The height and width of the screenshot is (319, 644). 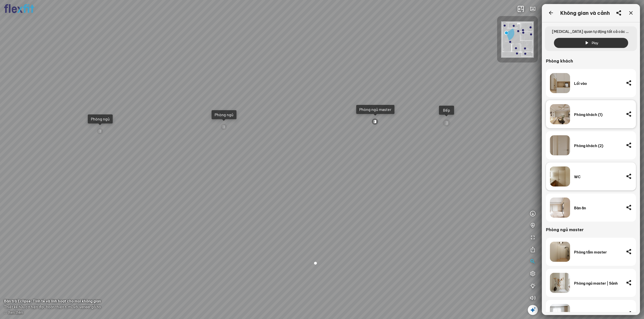 What do you see at coordinates (591, 43) in the screenshot?
I see `button: Play` at bounding box center [591, 43].